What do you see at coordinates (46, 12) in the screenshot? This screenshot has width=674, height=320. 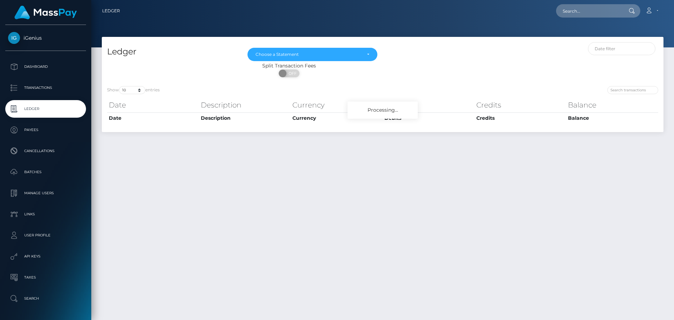 I see `img: MassPay Logo` at bounding box center [46, 12].